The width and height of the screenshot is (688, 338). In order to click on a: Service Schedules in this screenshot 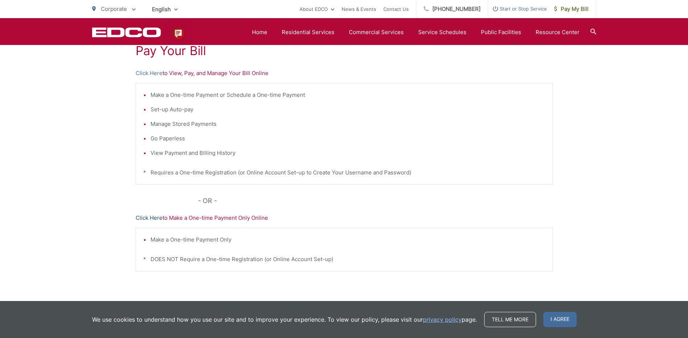, I will do `click(442, 32)`.